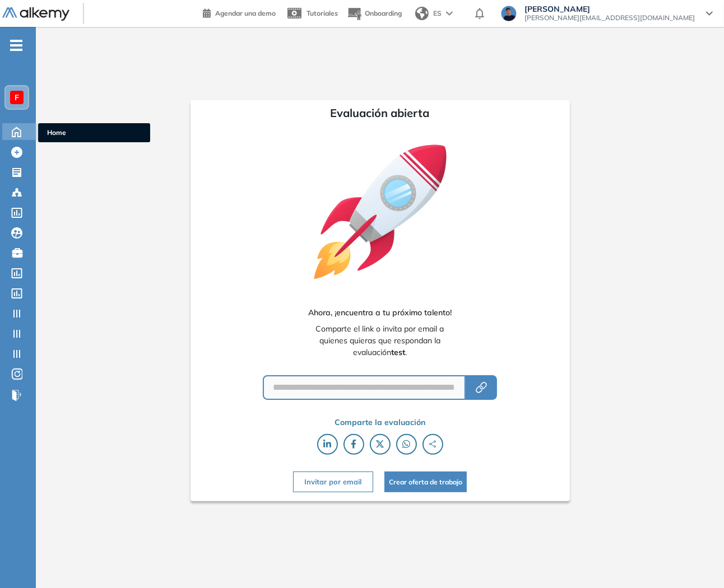 The width and height of the screenshot is (724, 588). Describe the element at coordinates (239, 12) in the screenshot. I see `a: Agendar una demo` at that location.